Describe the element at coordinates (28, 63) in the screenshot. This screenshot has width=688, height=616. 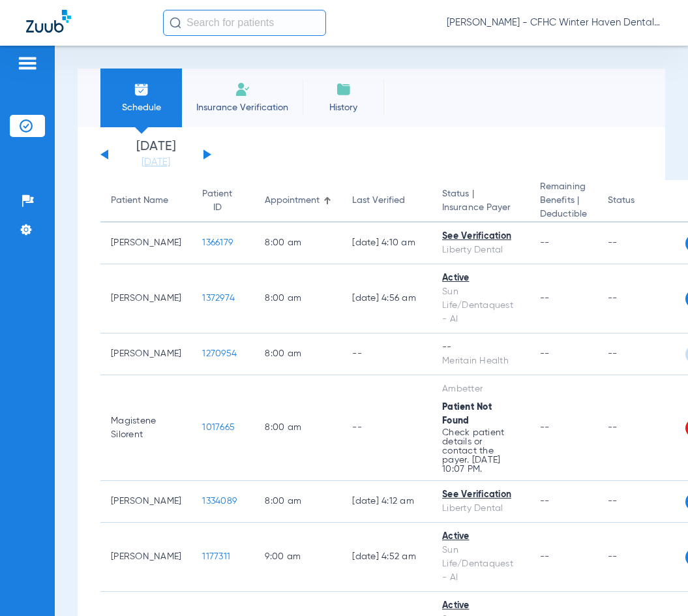
I see `img: hamburger-icon` at that location.